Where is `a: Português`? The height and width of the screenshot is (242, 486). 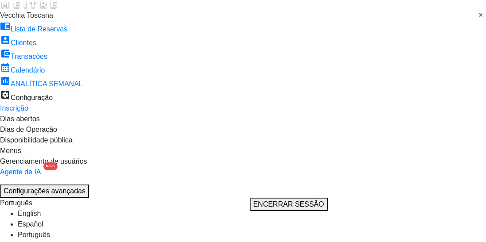
a: Português is located at coordinates (34, 235).